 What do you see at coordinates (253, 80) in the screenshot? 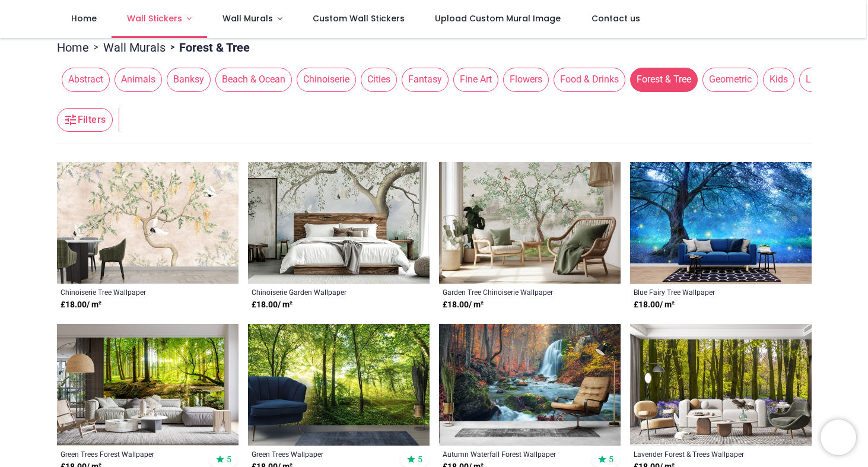
I see `span: Beach & Ocean` at bounding box center [253, 80].